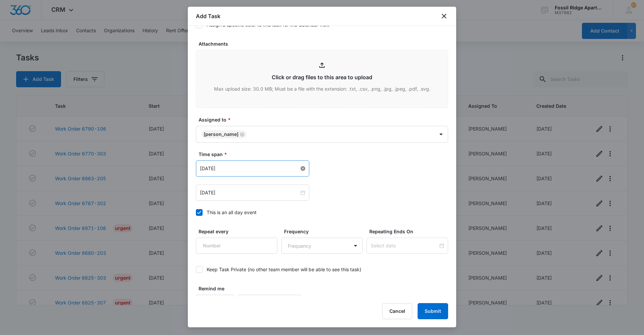 The width and height of the screenshot is (644, 335). What do you see at coordinates (325, 231) in the screenshot?
I see `label: Frequency` at bounding box center [325, 231].